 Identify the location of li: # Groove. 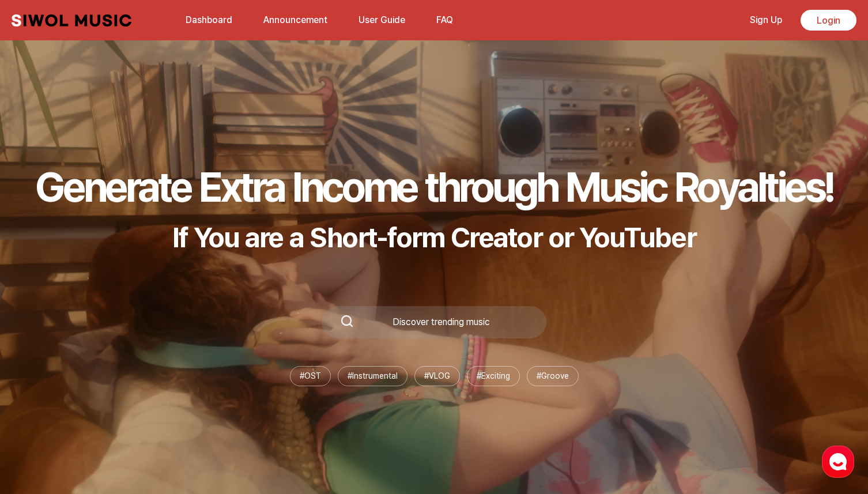
(553, 375).